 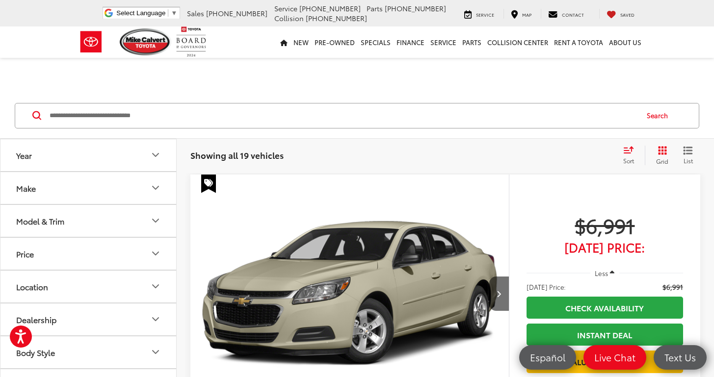 What do you see at coordinates (625, 42) in the screenshot?
I see `a: About Us` at bounding box center [625, 42].